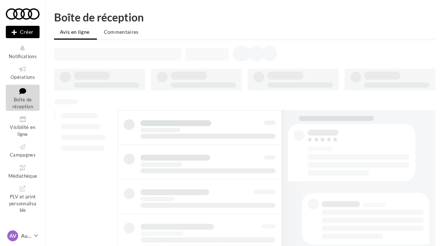  Describe the element at coordinates (23, 202) in the screenshot. I see `span: PLV et print personnalisable` at that location.